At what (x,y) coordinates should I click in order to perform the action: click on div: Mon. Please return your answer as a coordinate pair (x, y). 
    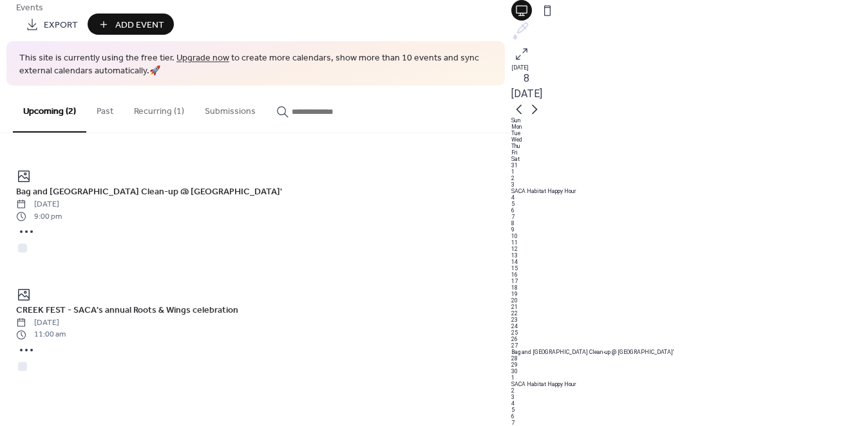
    Looking at the image, I should click on (681, 127).